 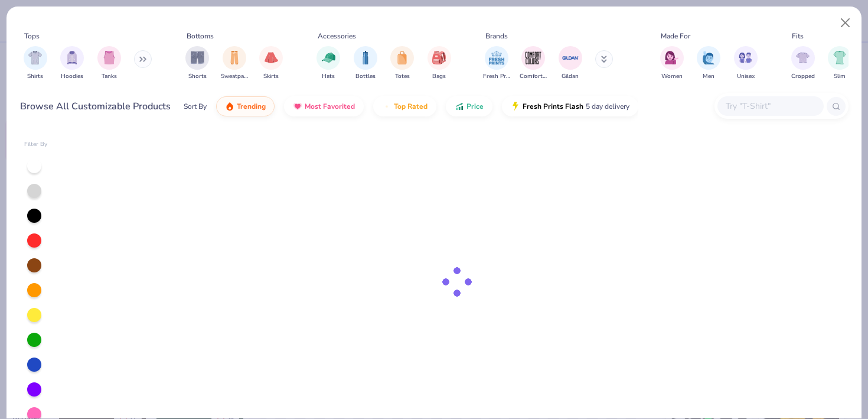 What do you see at coordinates (516, 106) in the screenshot?
I see `img: flash.gif` at bounding box center [516, 106].